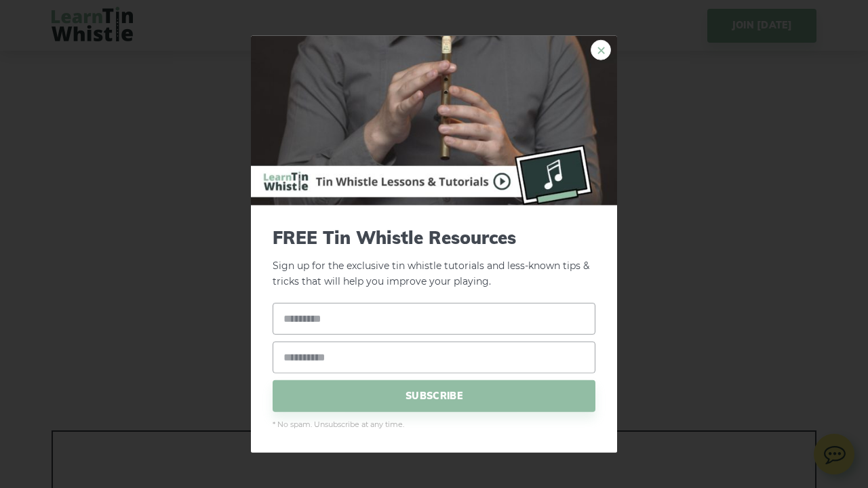 This screenshot has width=868, height=488. Describe the element at coordinates (434, 121) in the screenshot. I see `img: Tin Whistle Buying Guide Preview` at that location.